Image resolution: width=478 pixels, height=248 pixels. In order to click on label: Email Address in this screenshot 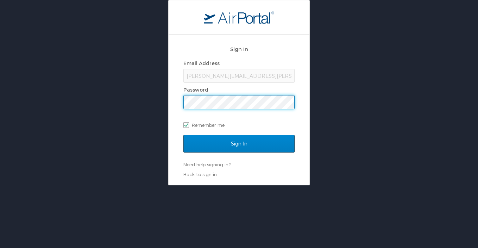, I will do `click(201, 63)`.